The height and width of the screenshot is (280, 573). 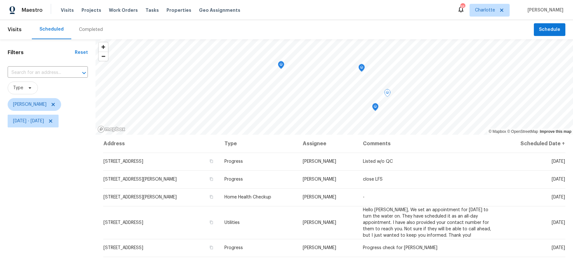 I want to click on div: 35, so click(x=463, y=7).